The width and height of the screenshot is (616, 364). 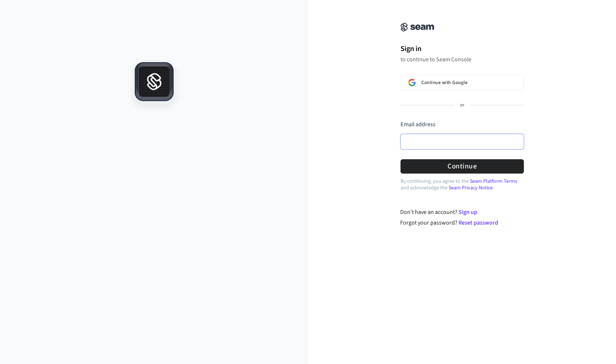 I want to click on button: Sign in with GoogleContinue with Google, so click(x=462, y=83).